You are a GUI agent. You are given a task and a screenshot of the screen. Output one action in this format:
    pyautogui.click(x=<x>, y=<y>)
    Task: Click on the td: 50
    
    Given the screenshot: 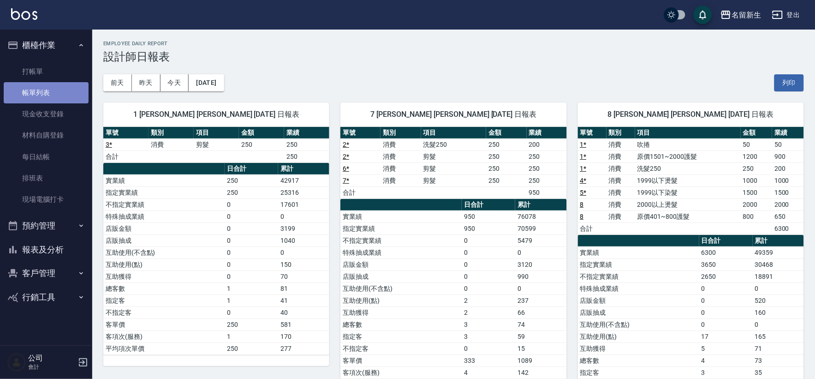 What is the action you would take?
    pyautogui.click(x=756, y=144)
    